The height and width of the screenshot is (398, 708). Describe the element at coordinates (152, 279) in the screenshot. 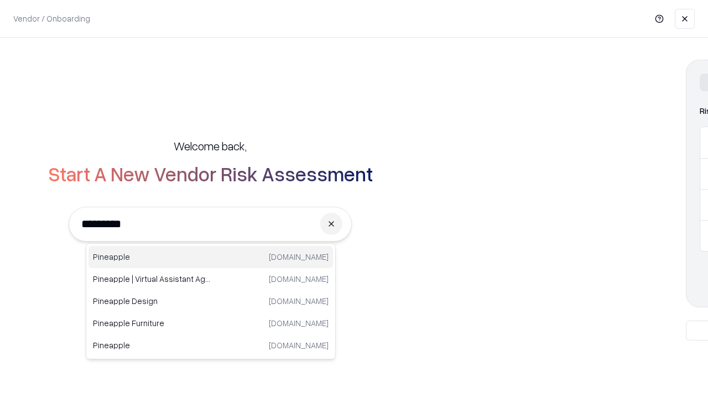

I see `p: Pineapple | Virtual Assistant Agency` at that location.